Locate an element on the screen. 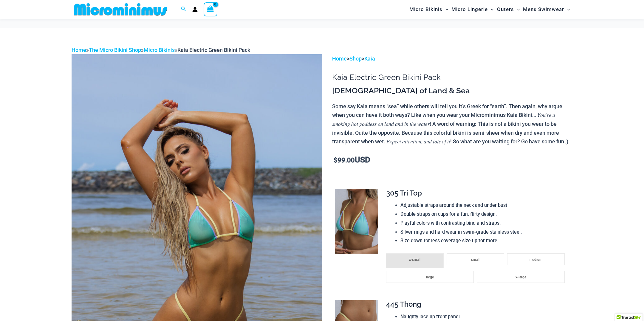  a: OutersMenu ToggleMenu Toggle is located at coordinates (508, 9).